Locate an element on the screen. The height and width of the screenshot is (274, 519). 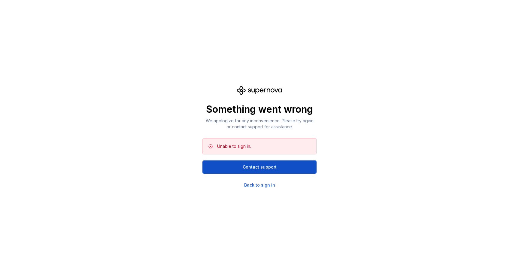
span: Contact support is located at coordinates (259, 167).